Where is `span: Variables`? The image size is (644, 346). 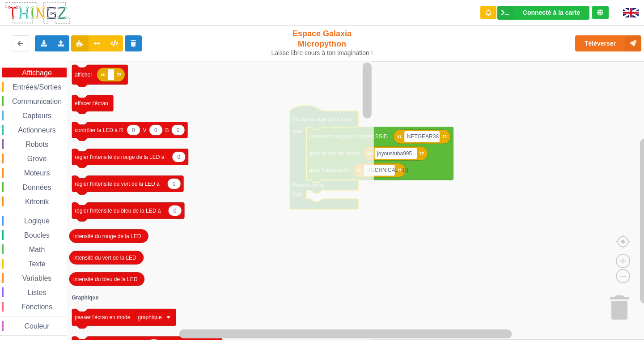 span: Variables is located at coordinates (37, 278).